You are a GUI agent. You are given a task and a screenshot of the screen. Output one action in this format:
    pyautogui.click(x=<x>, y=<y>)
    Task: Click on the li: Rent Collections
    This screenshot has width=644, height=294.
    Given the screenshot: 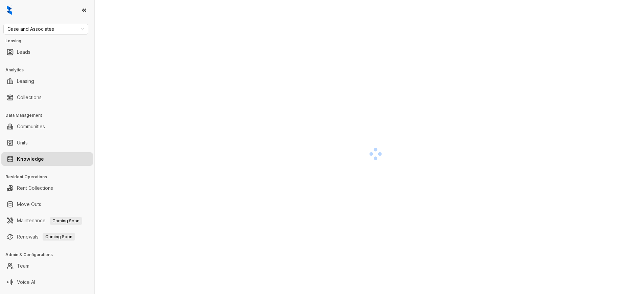 What is the action you would take?
    pyautogui.click(x=47, y=188)
    